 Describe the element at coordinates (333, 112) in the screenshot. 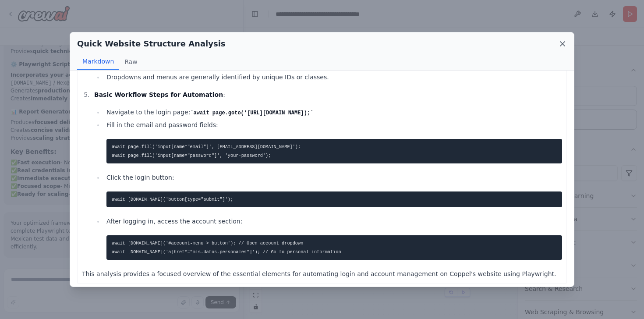

I see `li: Navigate to the login page:` at that location.